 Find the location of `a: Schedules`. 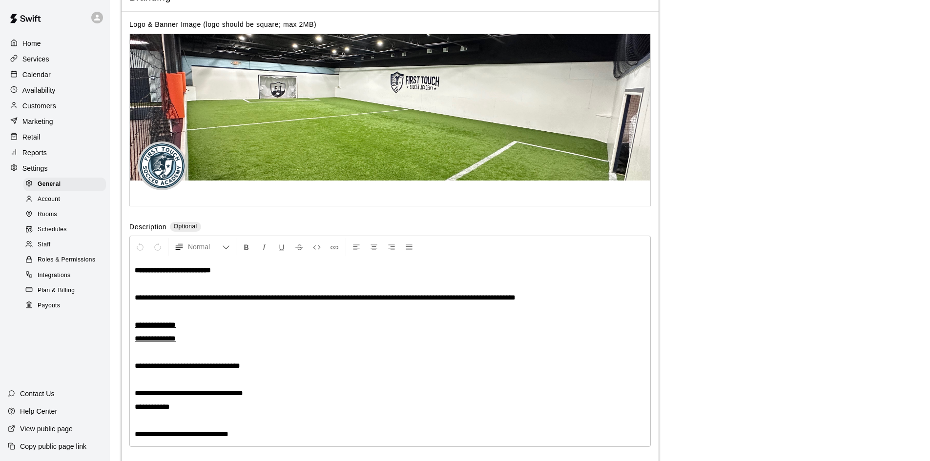

a: Schedules is located at coordinates (66, 230).